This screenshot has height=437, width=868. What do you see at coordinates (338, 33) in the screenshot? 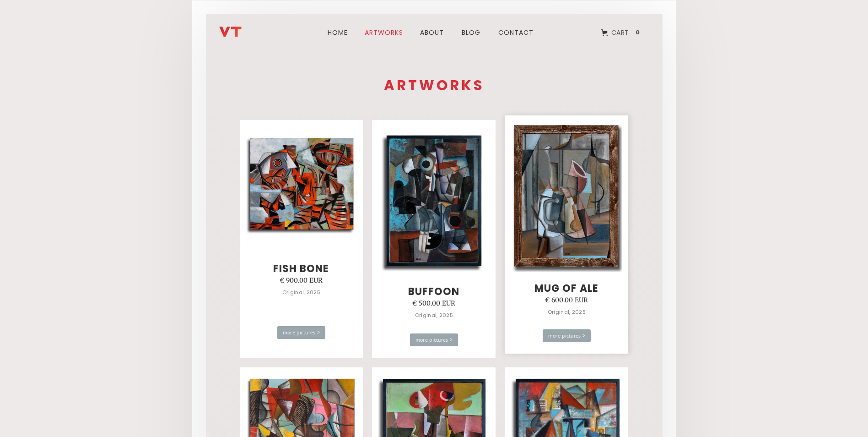
I see `a: Home` at bounding box center [338, 33].